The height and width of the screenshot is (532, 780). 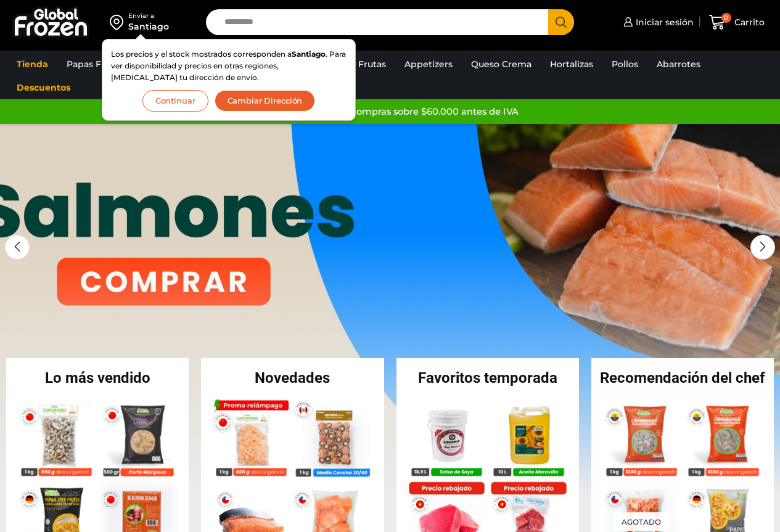 What do you see at coordinates (43, 87) in the screenshot?
I see `a: Descuentos` at bounding box center [43, 87].